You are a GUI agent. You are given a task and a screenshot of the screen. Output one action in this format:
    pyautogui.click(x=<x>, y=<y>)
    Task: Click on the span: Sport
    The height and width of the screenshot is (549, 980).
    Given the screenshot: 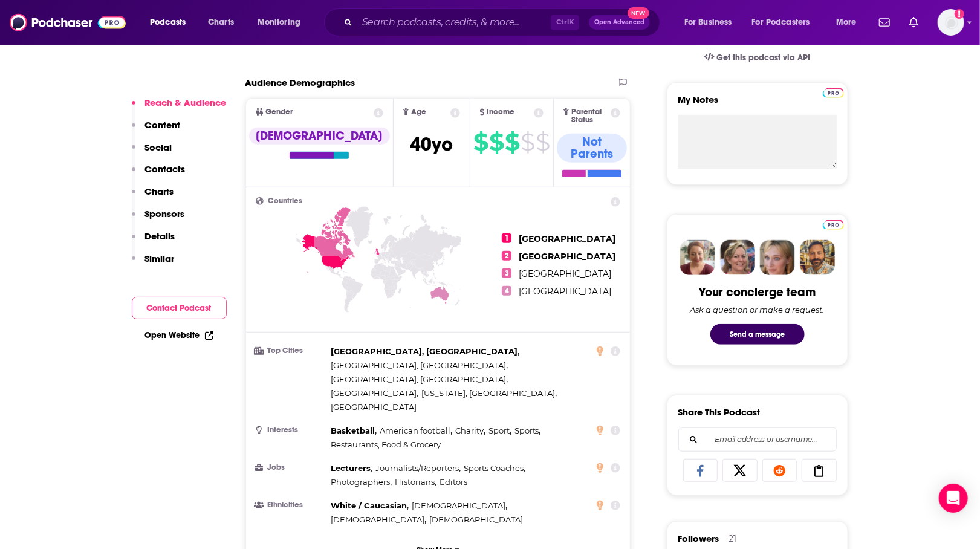 What is the action you would take?
    pyautogui.click(x=499, y=430)
    